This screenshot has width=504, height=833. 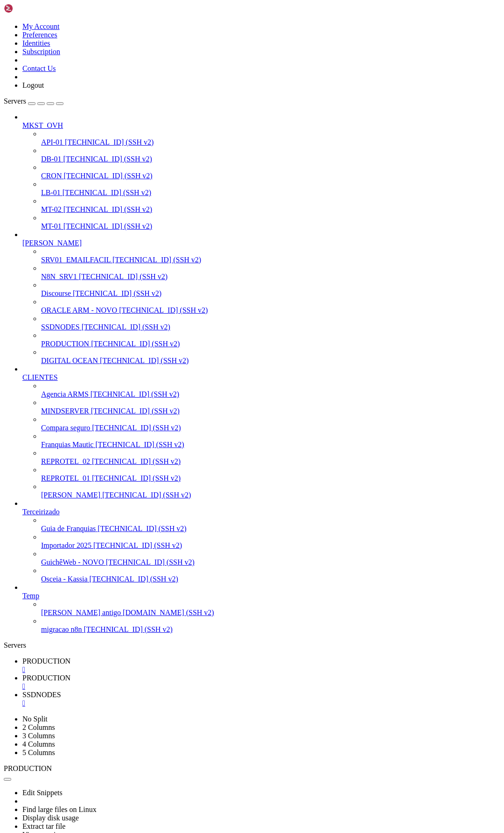 I want to click on span: para gerenciar configurações, so click(x=153, y=71).